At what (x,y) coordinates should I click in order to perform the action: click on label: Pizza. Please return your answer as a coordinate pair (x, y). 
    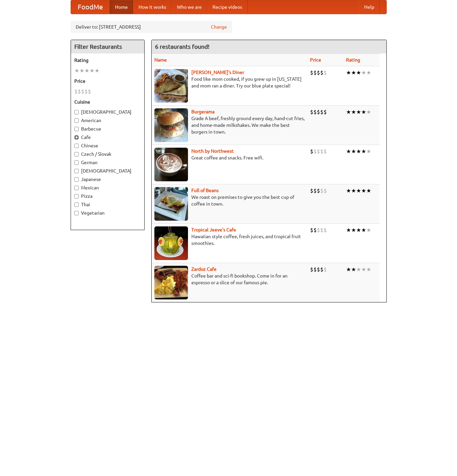
    Looking at the image, I should click on (108, 196).